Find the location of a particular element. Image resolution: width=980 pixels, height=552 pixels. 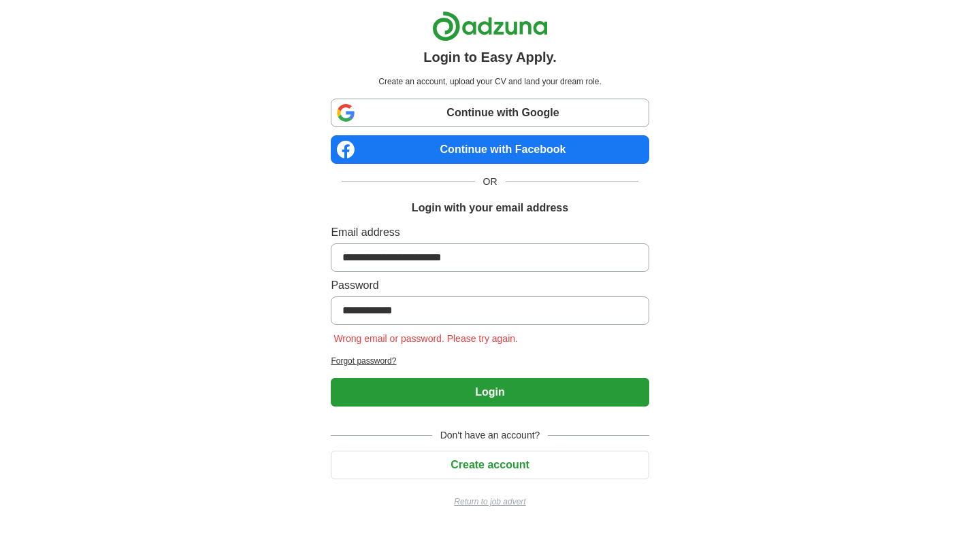

a: Continue with Facebook is located at coordinates (490, 149).